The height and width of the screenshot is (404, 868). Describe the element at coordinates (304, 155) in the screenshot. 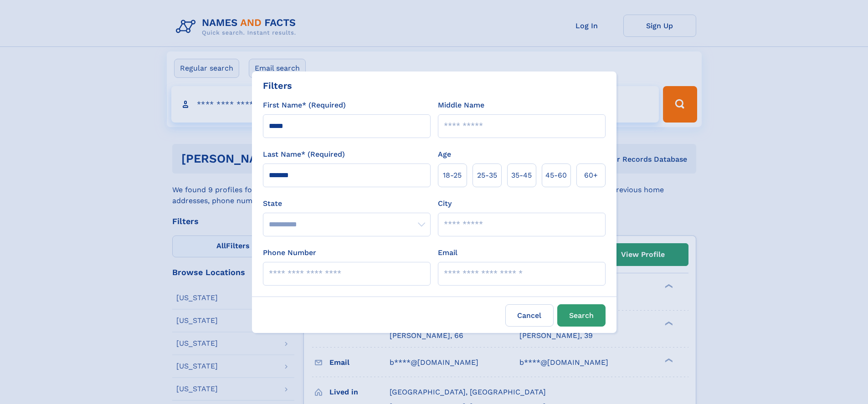

I see `label: Last Name* (Required)` at that location.